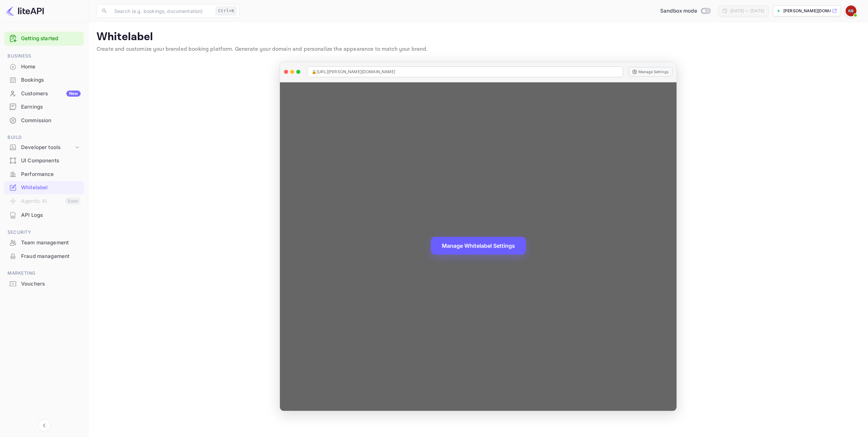 The width and height of the screenshot is (868, 437). Describe the element at coordinates (44, 67) in the screenshot. I see `a: Home` at that location.